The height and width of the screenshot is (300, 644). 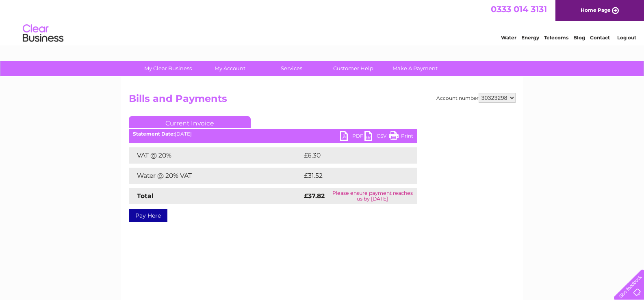 I want to click on strong: Total, so click(x=145, y=196).